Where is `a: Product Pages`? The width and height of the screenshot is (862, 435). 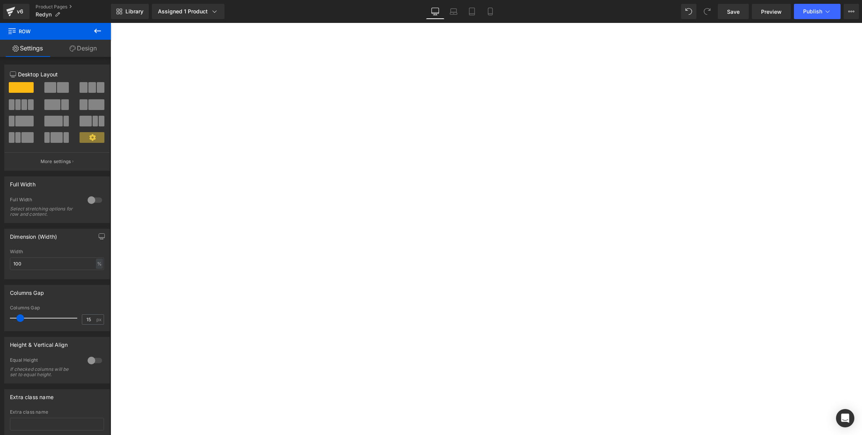
a: Product Pages is located at coordinates (73, 7).